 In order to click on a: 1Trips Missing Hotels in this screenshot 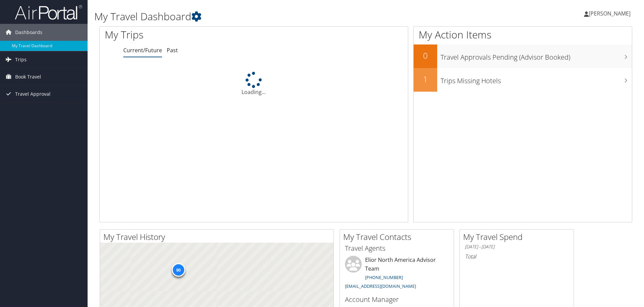, I will do `click(523, 80)`.